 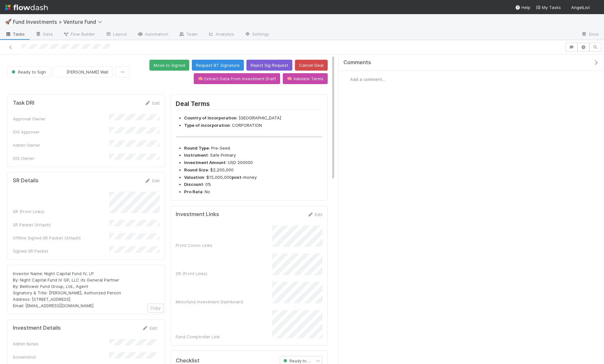 I want to click on strong: Country of Incorporation, so click(x=210, y=117).